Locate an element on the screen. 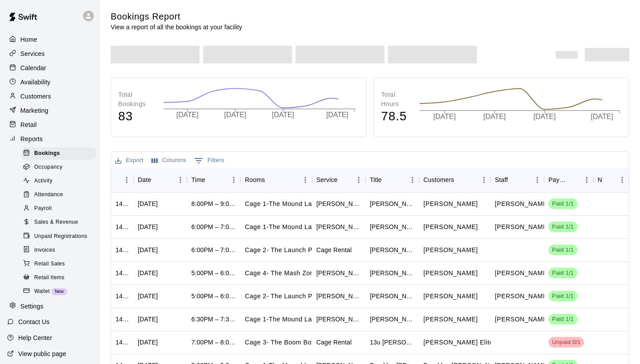 The image size is (640, 364). div: 8:00PM – 9:00PM is located at coordinates (213, 204).